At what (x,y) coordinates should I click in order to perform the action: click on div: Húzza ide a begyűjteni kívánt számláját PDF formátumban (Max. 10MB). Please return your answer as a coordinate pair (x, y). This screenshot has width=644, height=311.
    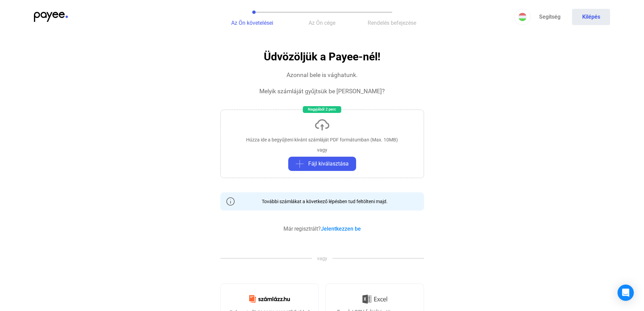
    Looking at the image, I should click on (322, 140).